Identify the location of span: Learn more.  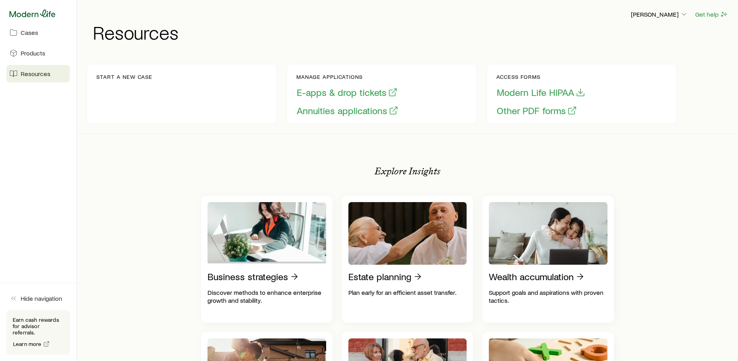
(27, 344).